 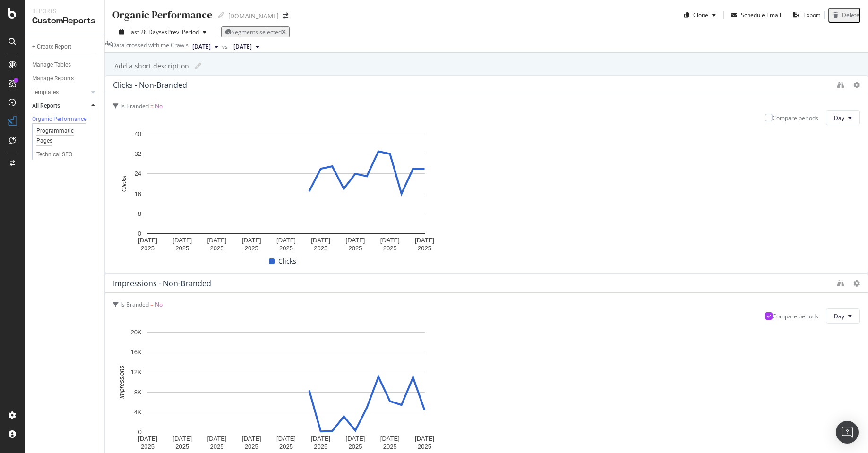 I want to click on a: Manage Reports, so click(x=65, y=79).